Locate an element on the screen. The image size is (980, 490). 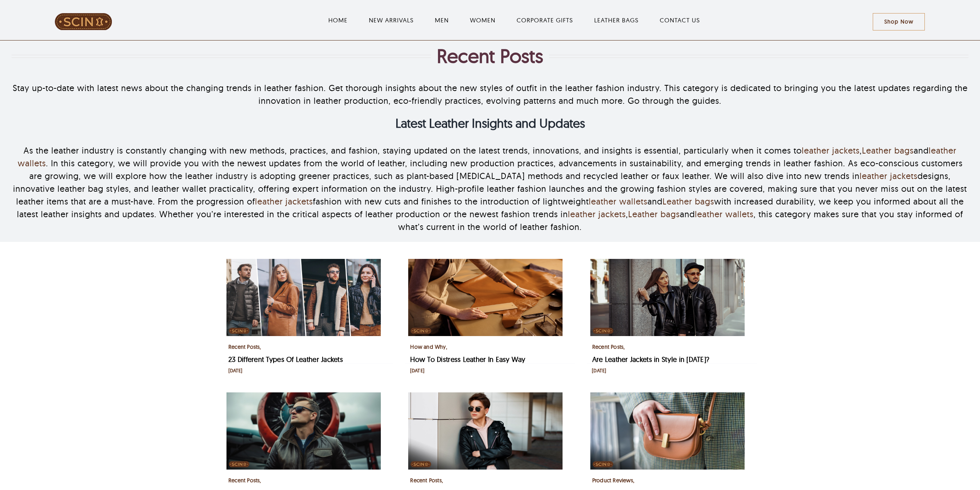
strong: Latest Leather Insights and Updates is located at coordinates (490, 123).